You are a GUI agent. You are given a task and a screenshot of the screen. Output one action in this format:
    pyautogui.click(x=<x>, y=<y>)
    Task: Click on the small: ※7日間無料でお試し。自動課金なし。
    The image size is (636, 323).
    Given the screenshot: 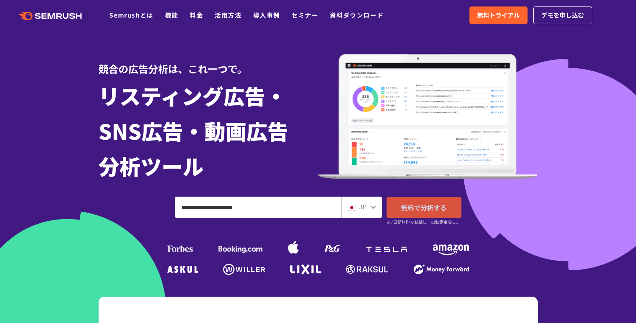 What is the action you would take?
    pyautogui.click(x=423, y=222)
    